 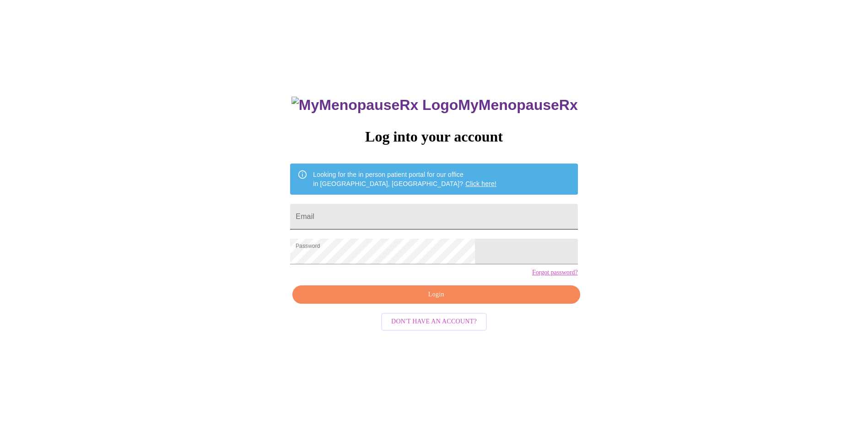 What do you see at coordinates (434, 322) in the screenshot?
I see `button: Don't have an account?` at bounding box center [434, 322].